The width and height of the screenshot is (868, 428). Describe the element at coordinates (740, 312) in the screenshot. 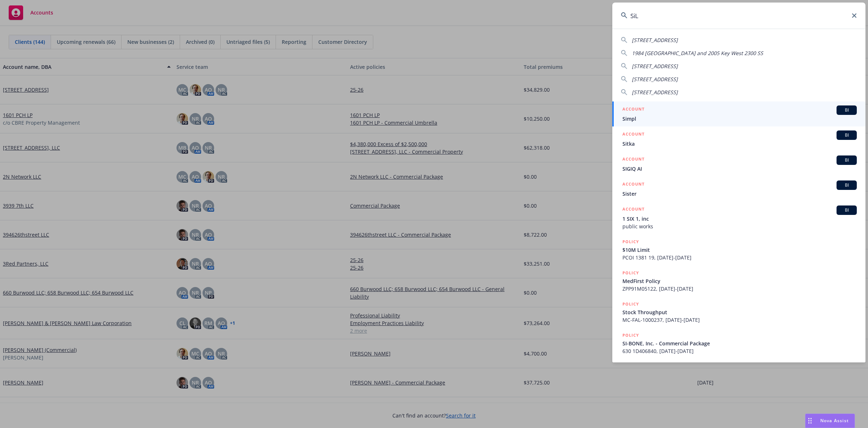

I see `span: Stock Throughput` at that location.